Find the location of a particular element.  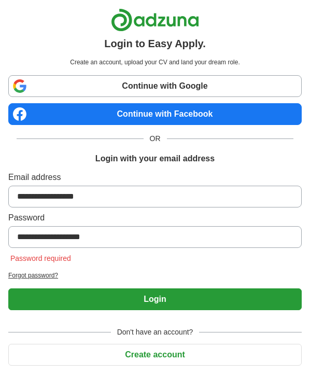

p: Create an account, upload your CV and land your dream role. is located at coordinates (155, 62).